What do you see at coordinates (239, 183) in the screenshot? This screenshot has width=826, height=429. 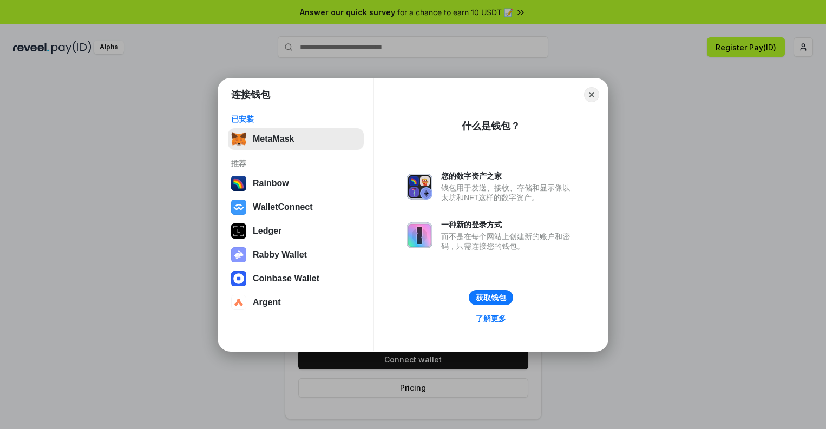 I see `img: svg+xml,%3Csvg%20width%3D%22120%22%20height%3D%22120%22%20viewBox%3D%220%200%20120%20120%22%20fil...` at bounding box center [239, 183].